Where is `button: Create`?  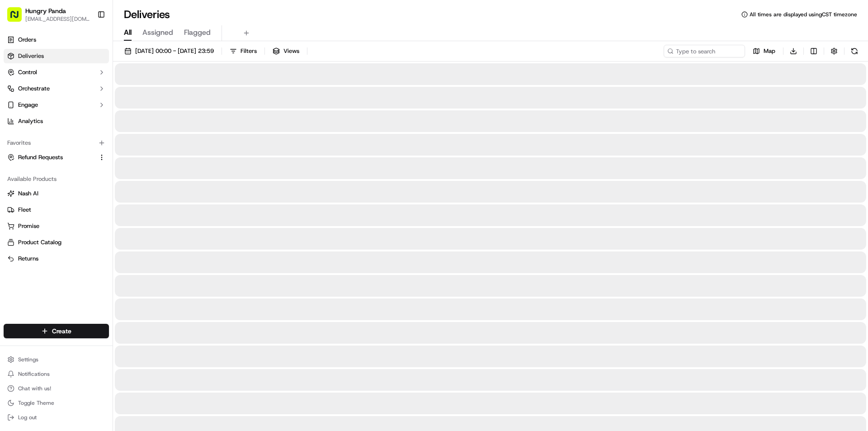
button: Create is located at coordinates (56, 331).